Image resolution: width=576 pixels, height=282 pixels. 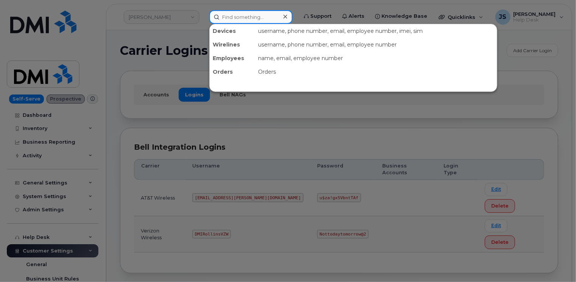 I want to click on div: name, email, employee number, so click(x=376, y=58).